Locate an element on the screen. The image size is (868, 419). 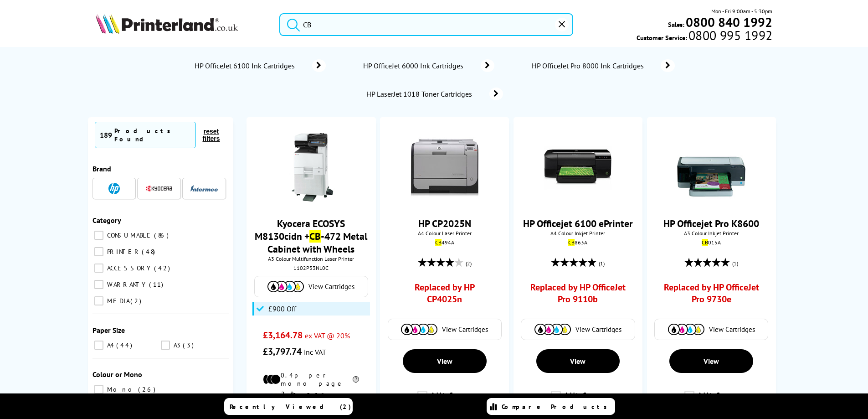
span: 3 is located at coordinates (190, 345).